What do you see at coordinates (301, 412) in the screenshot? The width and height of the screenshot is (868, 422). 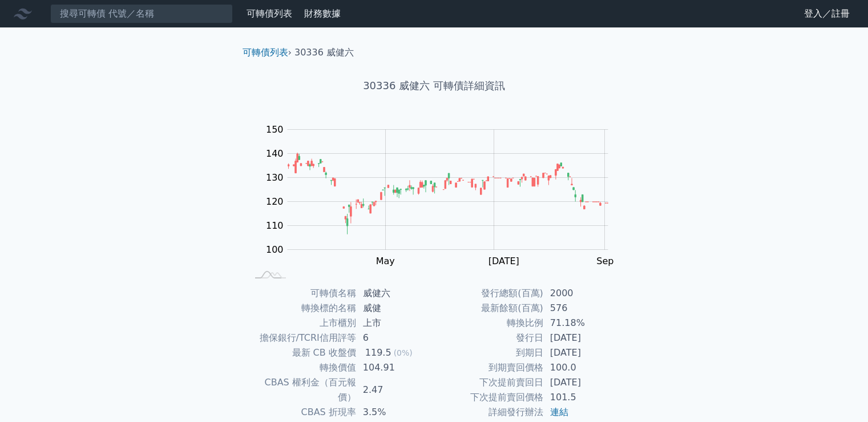 I see `td: CBAS 折現率` at bounding box center [301, 412].